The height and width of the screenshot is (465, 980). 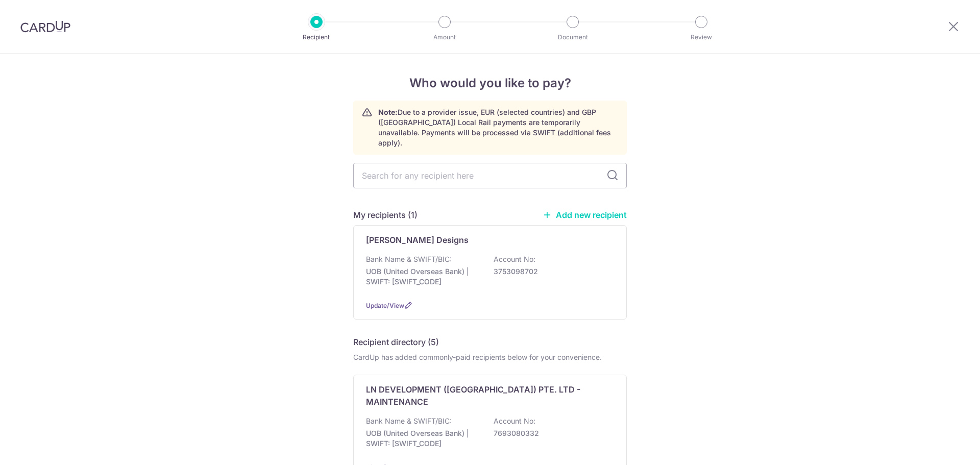 What do you see at coordinates (490, 357) in the screenshot?
I see `div: CardUp has added commonly-paid recipients below for your convenience.` at bounding box center [490, 357].